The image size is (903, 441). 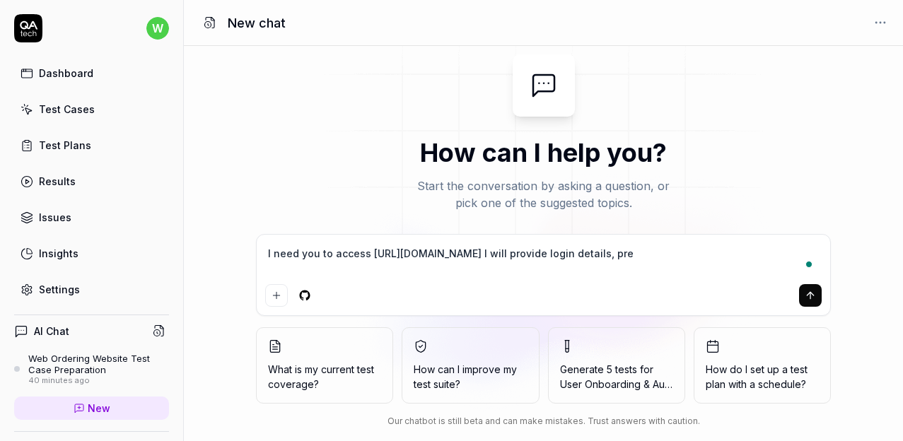 What do you see at coordinates (99, 408) in the screenshot?
I see `span: New` at bounding box center [99, 408].